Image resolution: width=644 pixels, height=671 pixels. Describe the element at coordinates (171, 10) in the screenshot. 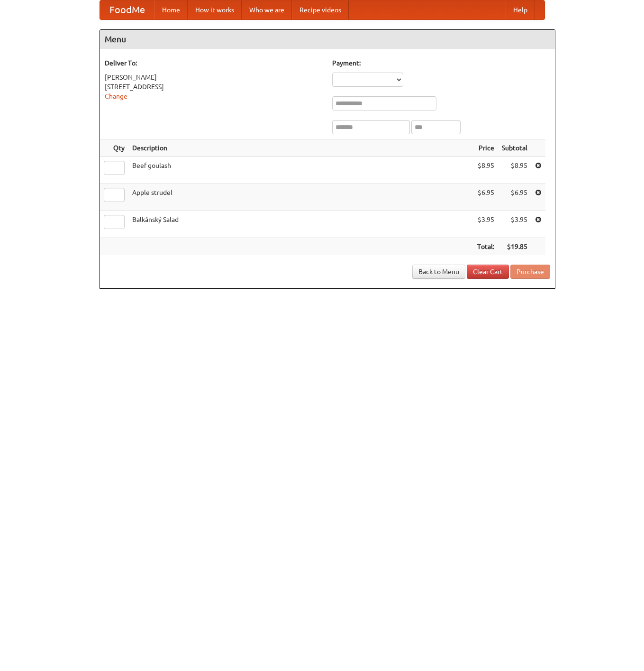

I see `a: Home` at that location.